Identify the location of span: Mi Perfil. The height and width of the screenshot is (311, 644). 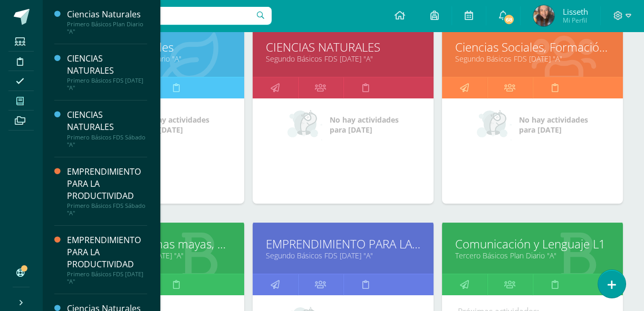
(574, 20).